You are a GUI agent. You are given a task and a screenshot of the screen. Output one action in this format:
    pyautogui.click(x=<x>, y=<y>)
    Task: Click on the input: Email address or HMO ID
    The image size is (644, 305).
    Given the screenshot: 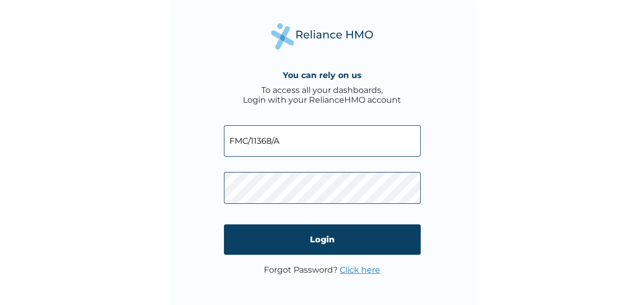 What is the action you would take?
    pyautogui.click(x=322, y=140)
    